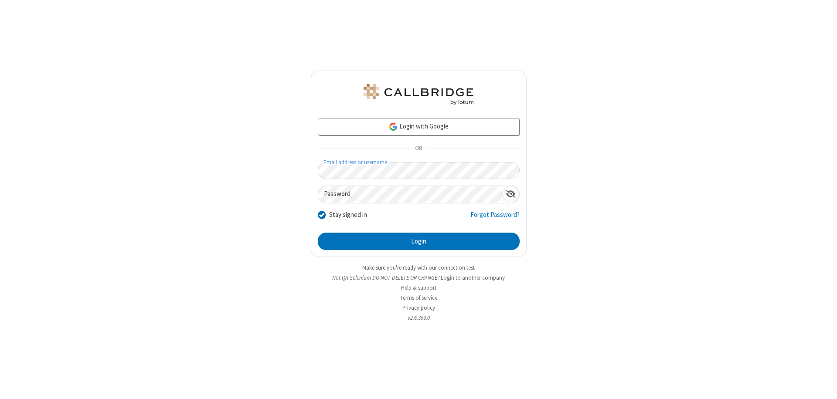 The image size is (837, 399). I want to click on a: Forgot Password?, so click(495, 218).